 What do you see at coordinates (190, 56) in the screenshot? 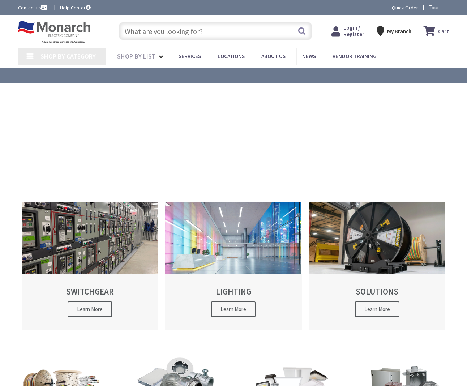
I see `span: Services` at bounding box center [190, 56].